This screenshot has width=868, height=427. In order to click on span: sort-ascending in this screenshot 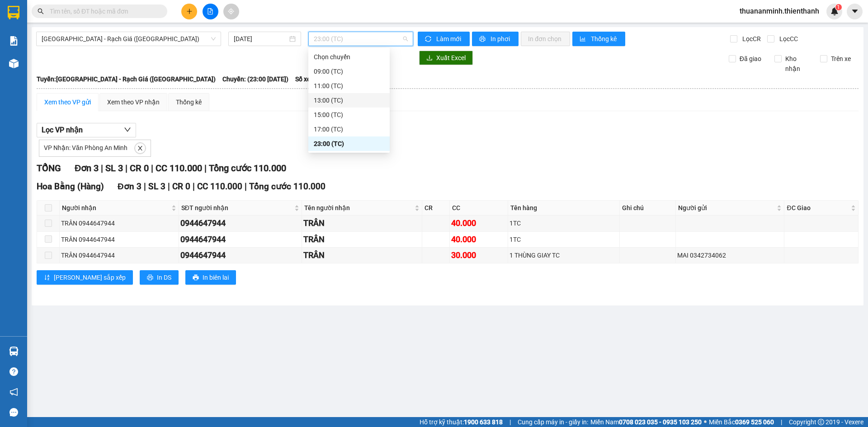, I will do `click(47, 278)`.